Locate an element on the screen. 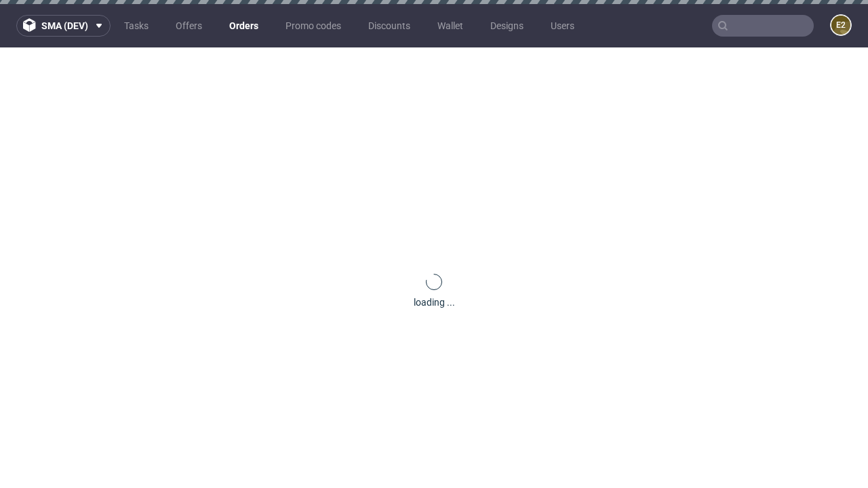 This screenshot has height=488, width=868. a: Wallet is located at coordinates (450, 26).